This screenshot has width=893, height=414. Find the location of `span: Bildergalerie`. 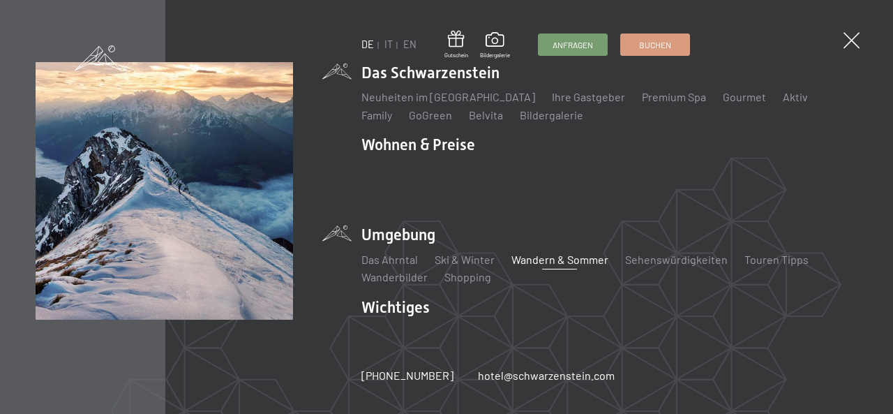

span: Bildergalerie is located at coordinates (495, 55).